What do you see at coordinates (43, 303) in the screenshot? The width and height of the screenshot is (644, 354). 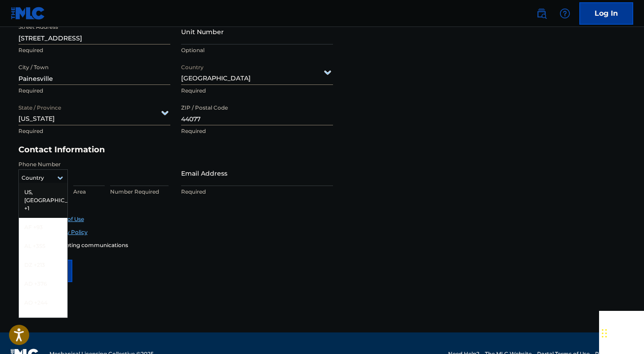 I see `div: AO +244` at bounding box center [43, 303].